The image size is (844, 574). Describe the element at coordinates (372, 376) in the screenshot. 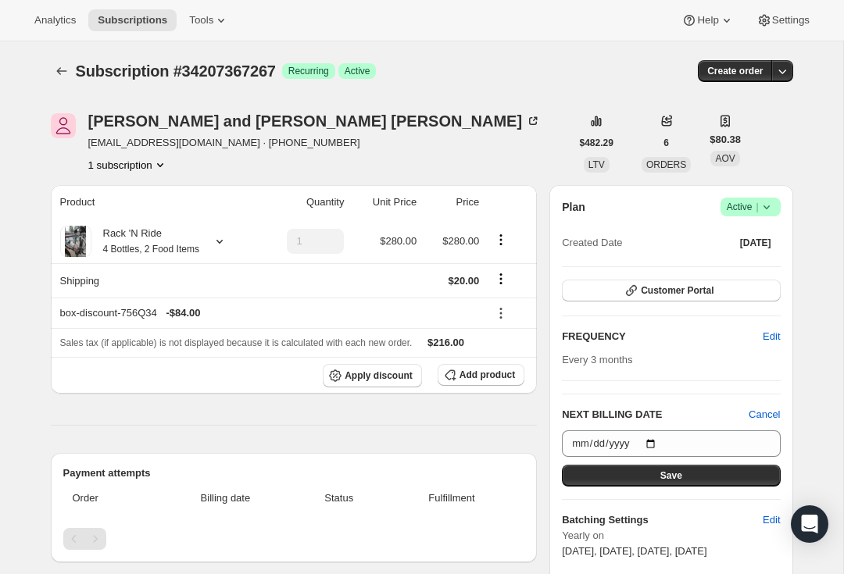

I see `button: Apply discount` at that location.